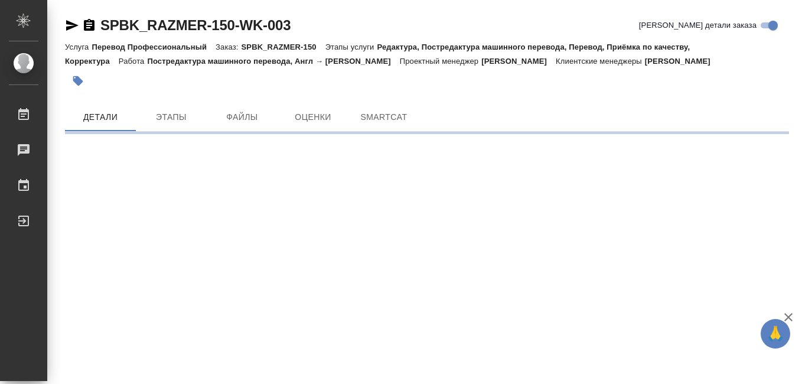  Describe the element at coordinates (384, 117) in the screenshot. I see `span: SmartCat` at that location.